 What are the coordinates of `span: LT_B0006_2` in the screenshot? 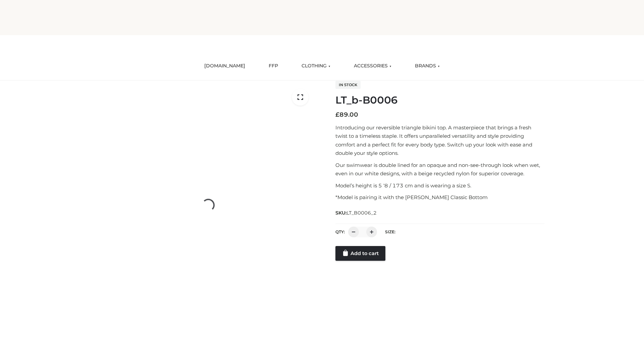 It's located at (362, 213).